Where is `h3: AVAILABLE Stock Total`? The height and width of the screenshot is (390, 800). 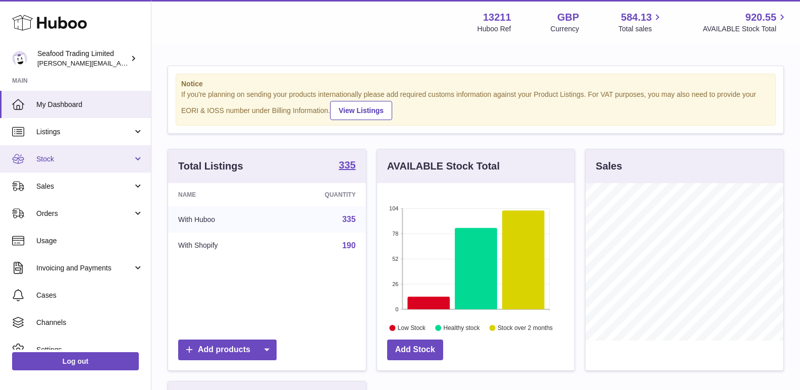 h3: AVAILABLE Stock Total is located at coordinates (443, 166).